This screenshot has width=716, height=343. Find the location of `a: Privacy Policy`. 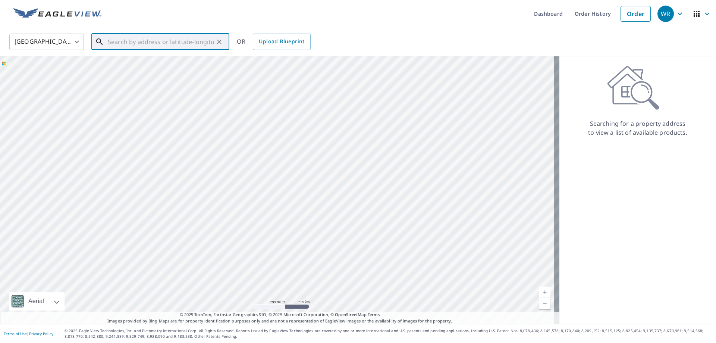

a: Privacy Policy is located at coordinates (41, 334).